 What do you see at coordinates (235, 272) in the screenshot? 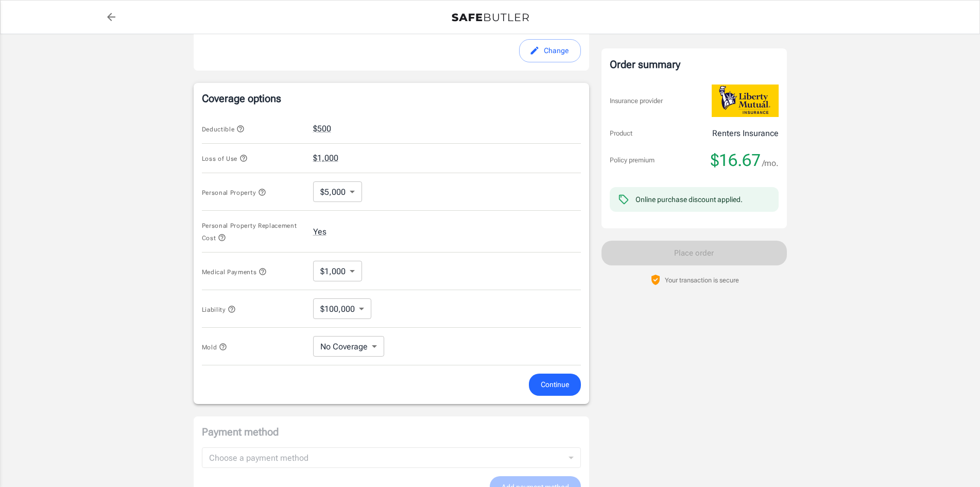
I see `span: Medical Payments` at bounding box center [235, 272].